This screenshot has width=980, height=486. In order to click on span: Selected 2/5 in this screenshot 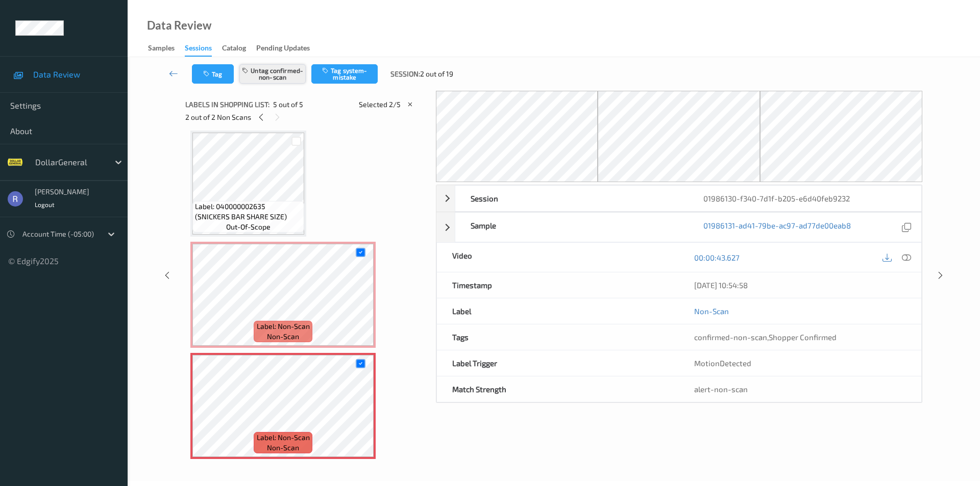, I will do `click(380, 105)`.